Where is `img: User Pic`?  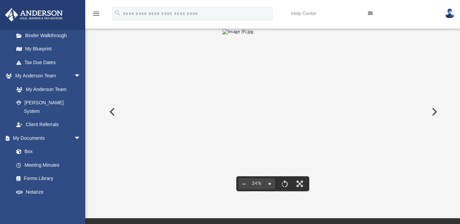
img: User Pic is located at coordinates (449, 13).